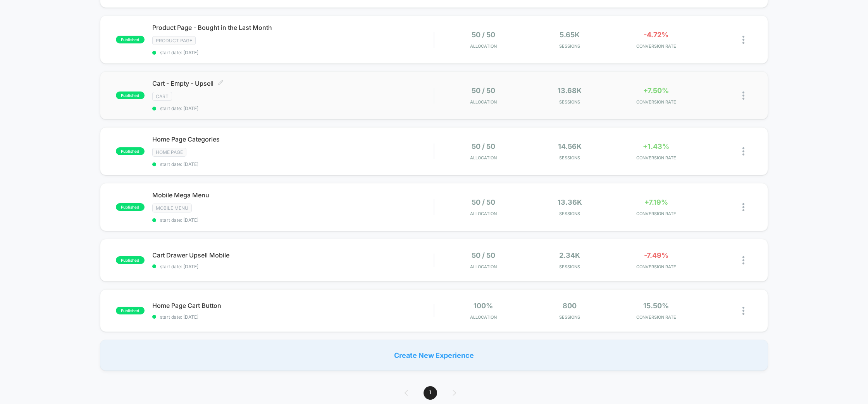 The image size is (868, 404). What do you see at coordinates (170, 152) in the screenshot?
I see `span: Home Page` at bounding box center [170, 152].